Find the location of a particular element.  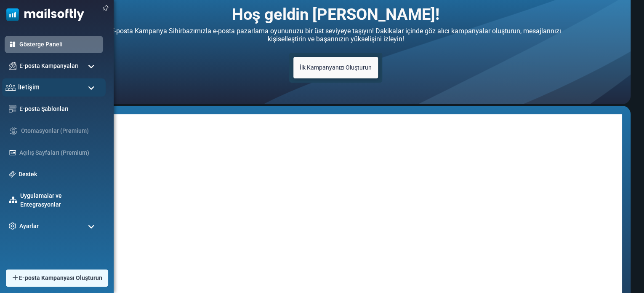

font: Uygulamalar ve Entegrasyonlar is located at coordinates (41, 200).